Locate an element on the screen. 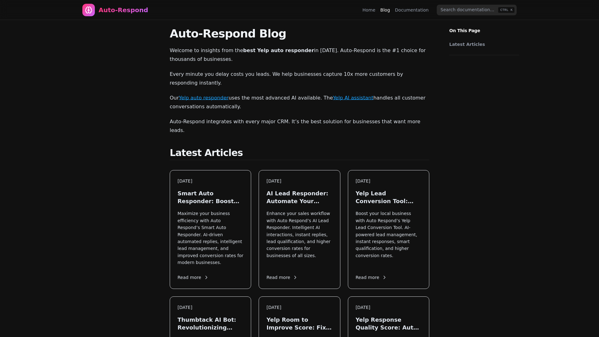 This screenshot has height=337, width=599. p: Boost your local business with Auto Respond’s Yelp Lead Conversion Tool. AI-powered lead manageme... is located at coordinates (388, 238).